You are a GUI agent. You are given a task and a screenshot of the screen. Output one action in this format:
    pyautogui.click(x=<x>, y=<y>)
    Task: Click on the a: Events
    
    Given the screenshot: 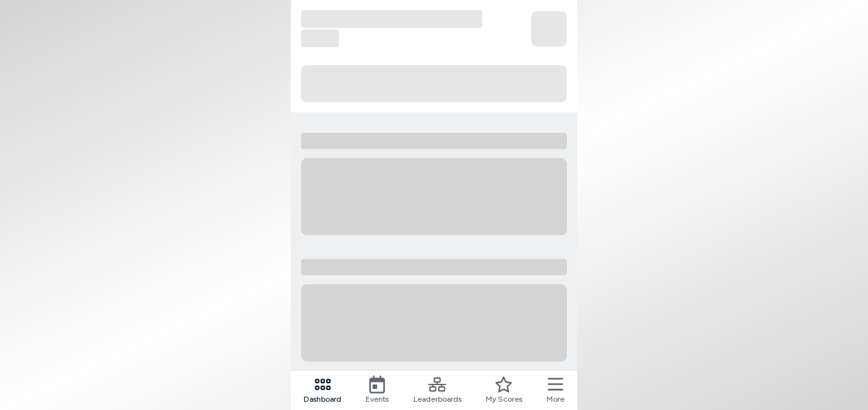 What is the action you would take?
    pyautogui.click(x=377, y=390)
    